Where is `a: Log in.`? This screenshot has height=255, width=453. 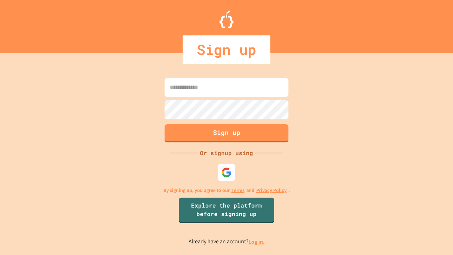
a: Log in. is located at coordinates (257, 242).